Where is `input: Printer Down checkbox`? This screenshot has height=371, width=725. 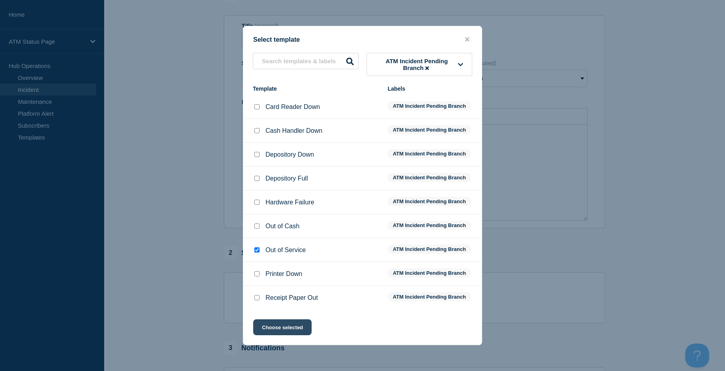 input: Printer Down checkbox is located at coordinates (257, 273).